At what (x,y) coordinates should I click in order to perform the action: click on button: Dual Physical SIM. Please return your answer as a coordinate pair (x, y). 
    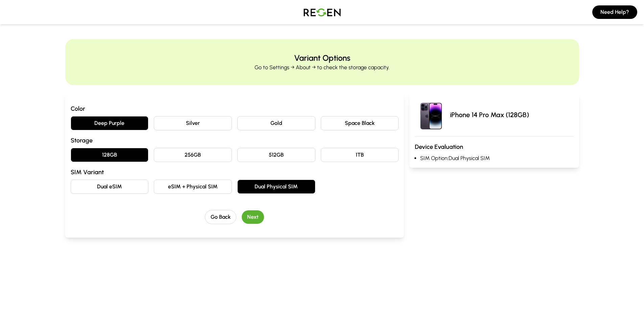
    Looking at the image, I should click on (276, 186).